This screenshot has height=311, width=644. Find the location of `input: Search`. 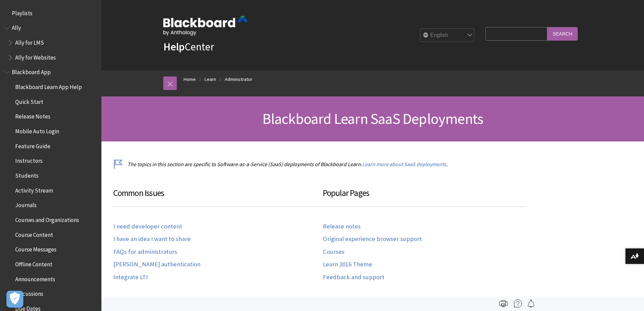

input: Search is located at coordinates (563, 34).